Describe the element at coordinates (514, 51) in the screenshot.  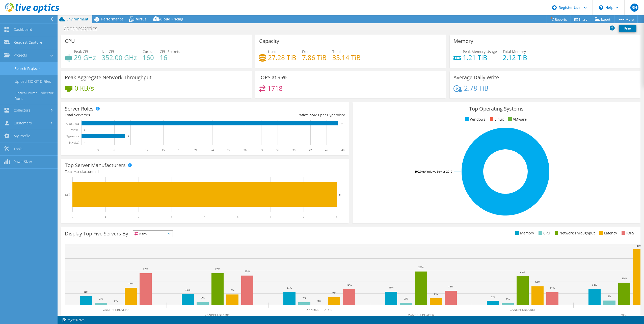
I see `span: Total Memory` at that location.